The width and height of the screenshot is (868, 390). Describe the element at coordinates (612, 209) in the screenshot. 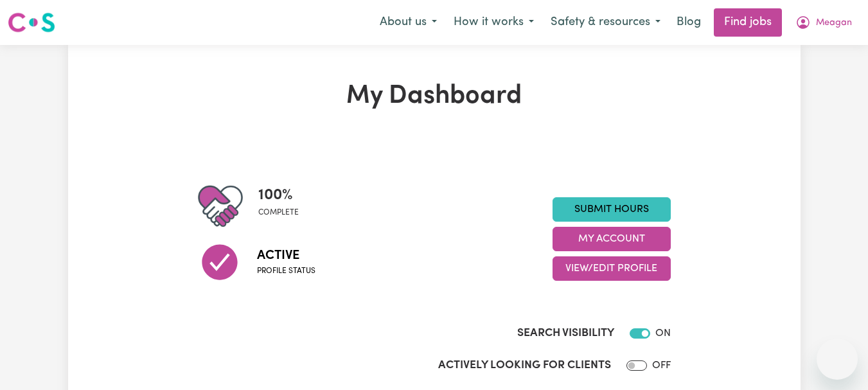

I see `a: Submit Hours` at that location.